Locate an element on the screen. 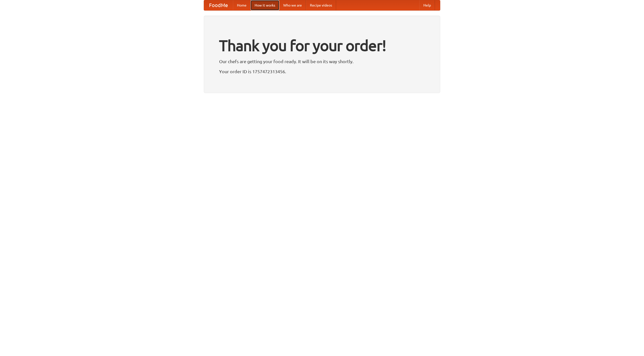 The width and height of the screenshot is (644, 356). h1: Thank you for your order! is located at coordinates (322, 46).